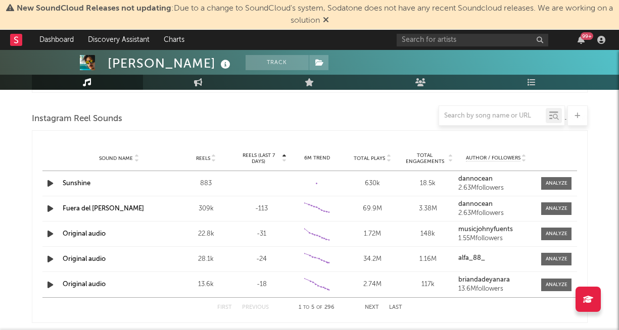  I want to click on button: Next, so click(372, 308).